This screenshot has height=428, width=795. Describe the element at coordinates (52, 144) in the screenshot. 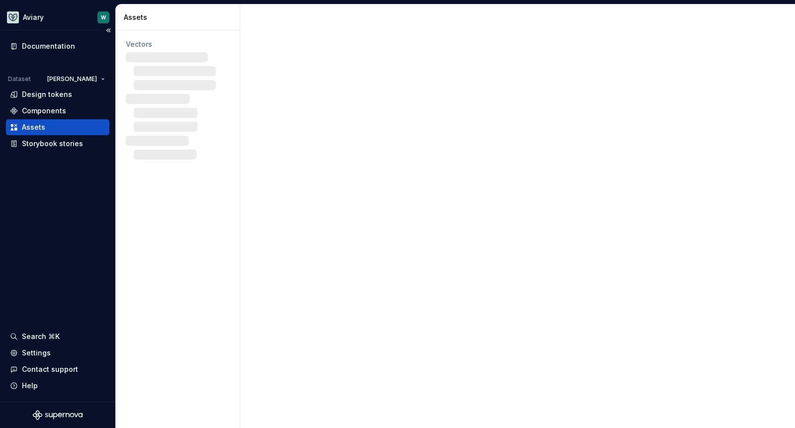

I see `div: Storybook stories` at that location.